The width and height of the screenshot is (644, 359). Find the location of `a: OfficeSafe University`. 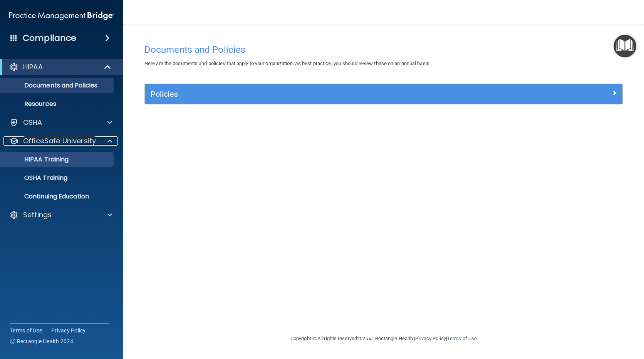

a: OfficeSafe University is located at coordinates (61, 141).